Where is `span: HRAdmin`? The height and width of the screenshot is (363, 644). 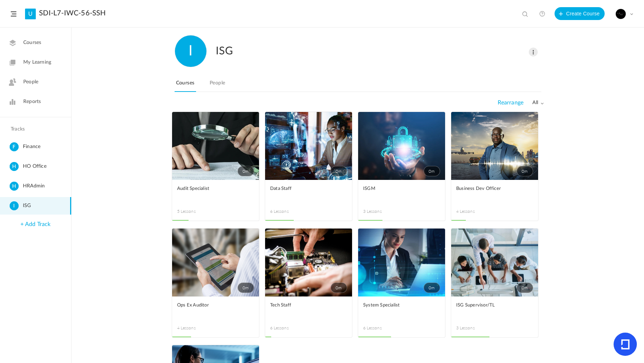
span: HRAdmin is located at coordinates (46, 186).